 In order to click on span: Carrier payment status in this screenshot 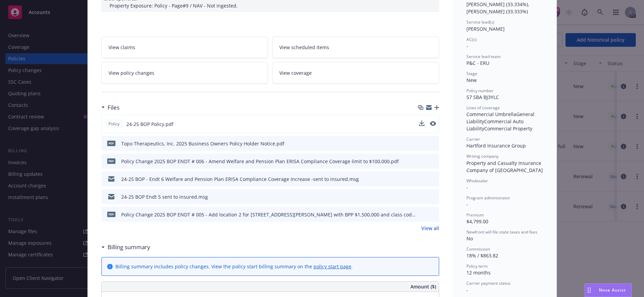, I will do `click(488, 283)`.